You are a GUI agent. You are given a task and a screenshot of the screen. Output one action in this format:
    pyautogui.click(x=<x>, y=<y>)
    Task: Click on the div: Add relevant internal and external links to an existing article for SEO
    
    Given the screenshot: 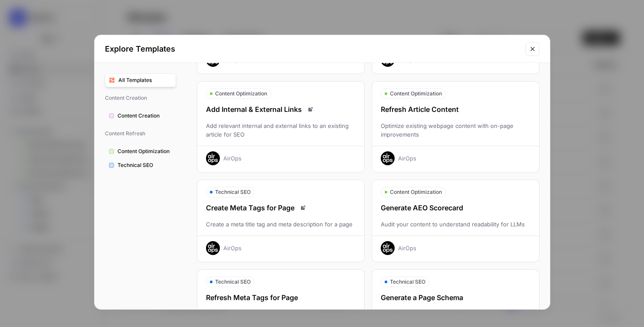 What is the action you would take?
    pyautogui.click(x=281, y=130)
    